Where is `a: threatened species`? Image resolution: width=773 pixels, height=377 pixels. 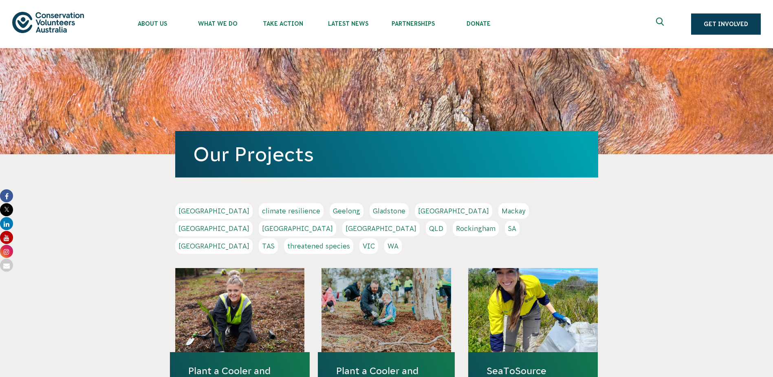
a: threatened species is located at coordinates (319, 246).